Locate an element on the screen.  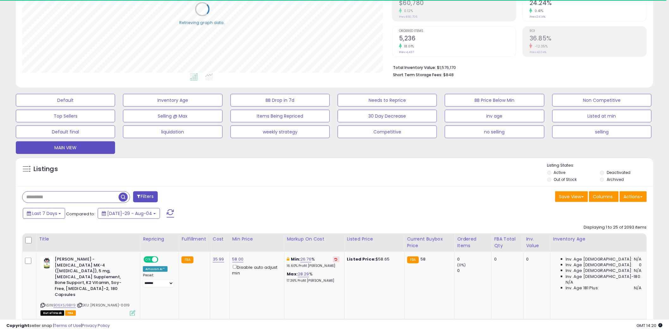
button: weekly strategy is located at coordinates (280, 132).